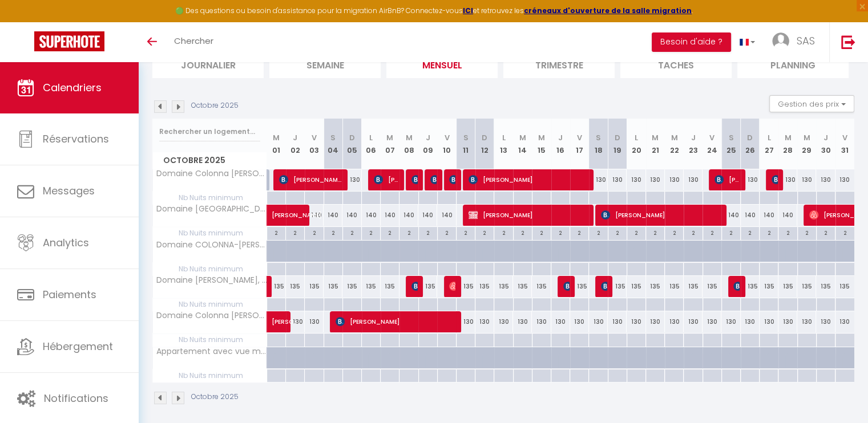 The width and height of the screenshot is (868, 423). What do you see at coordinates (617, 144) in the screenshot?
I see `th: 19` at bounding box center [617, 144].